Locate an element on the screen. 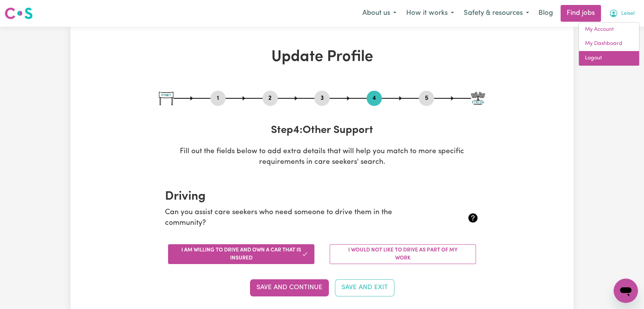  button: I am willing to drive and own a car that is insured is located at coordinates (241, 254).